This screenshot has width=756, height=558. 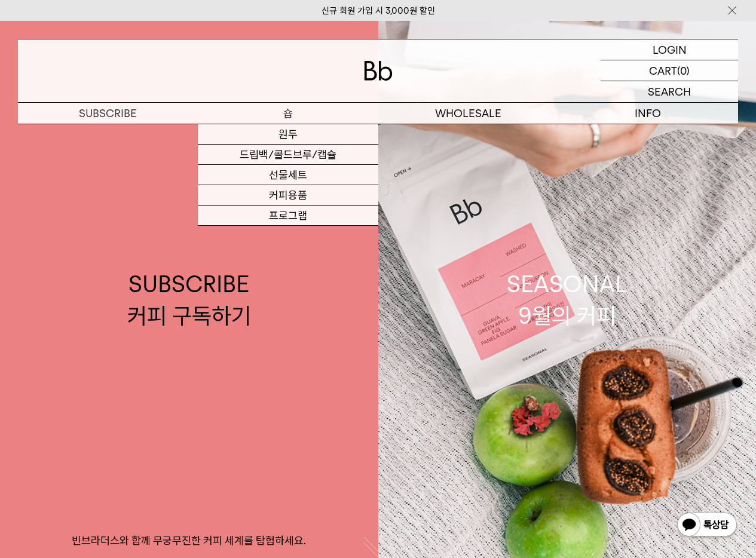 I want to click on a: 숍, so click(x=287, y=113).